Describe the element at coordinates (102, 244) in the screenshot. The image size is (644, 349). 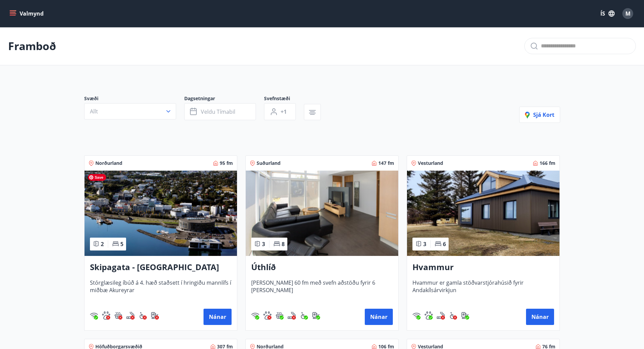
I see `span: 2` at that location.